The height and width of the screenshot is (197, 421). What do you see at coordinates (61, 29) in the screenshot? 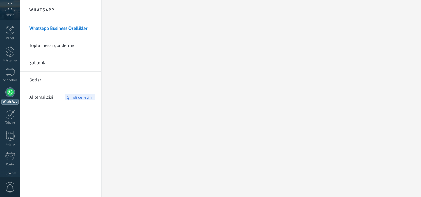
I see `li: Whatsapp Business Özellikleri` at bounding box center [61, 29].